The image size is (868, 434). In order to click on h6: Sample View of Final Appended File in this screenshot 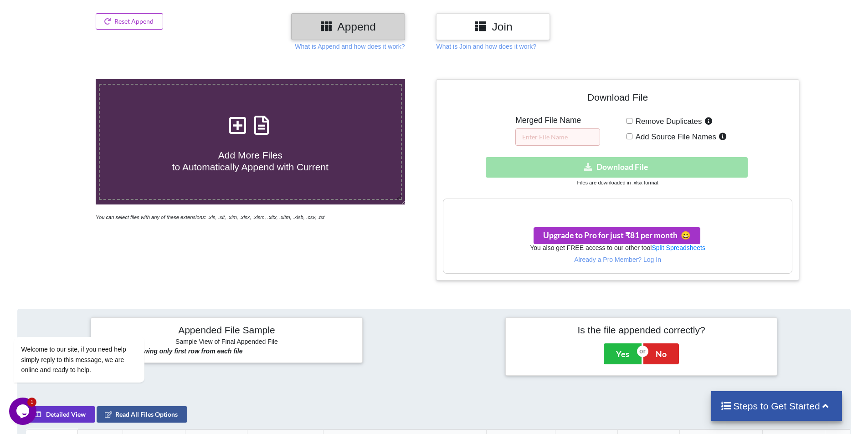, I will do `click(227, 342)`.